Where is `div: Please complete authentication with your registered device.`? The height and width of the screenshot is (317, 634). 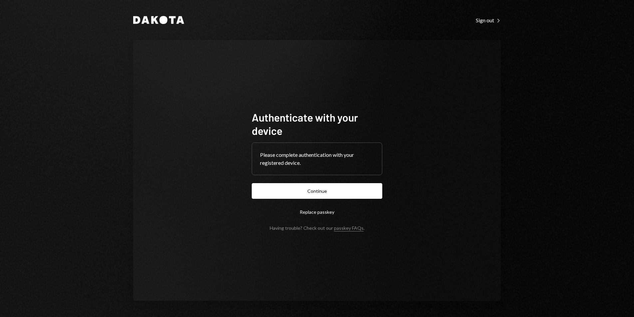 div: Please complete authentication with your registered device. is located at coordinates (317, 159).